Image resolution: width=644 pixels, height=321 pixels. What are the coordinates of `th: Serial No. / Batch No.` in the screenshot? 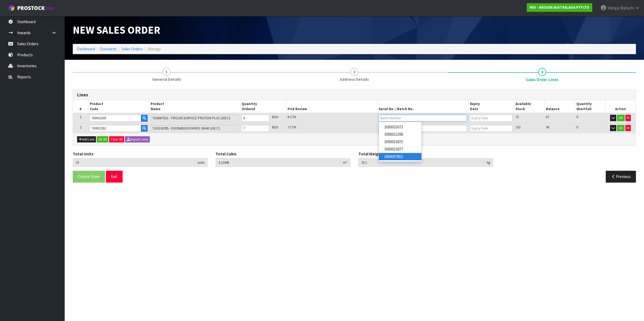 It's located at (423, 107).